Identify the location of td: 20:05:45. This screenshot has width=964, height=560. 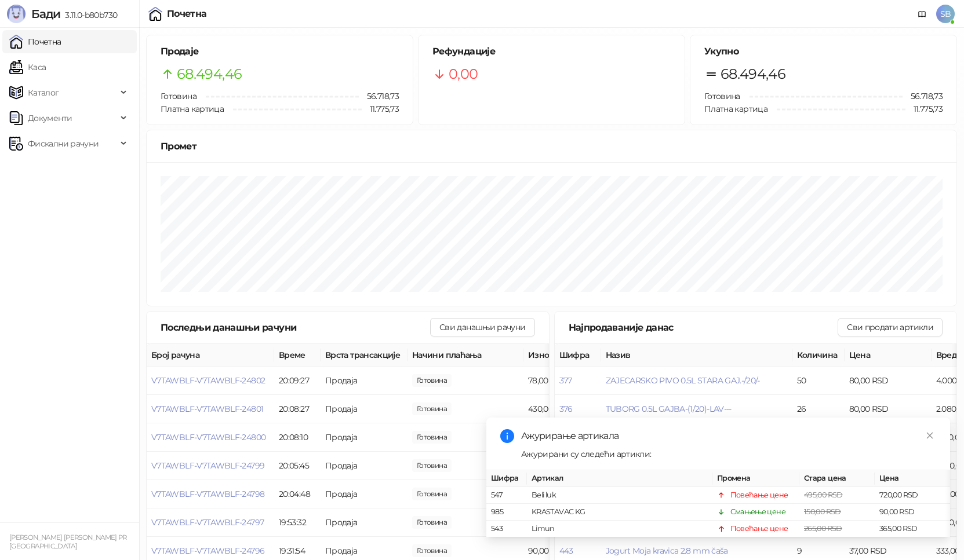
(298, 466).